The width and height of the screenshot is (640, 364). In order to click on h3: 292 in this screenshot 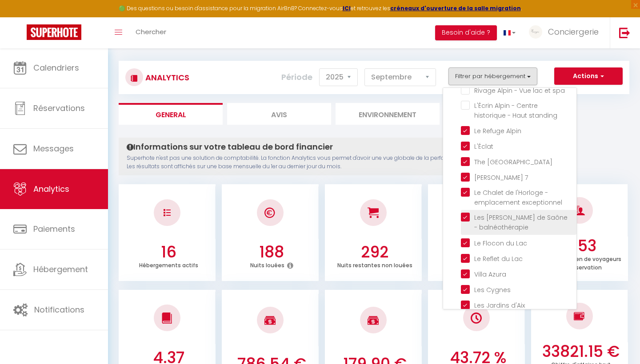, I will do `click(375, 252)`.